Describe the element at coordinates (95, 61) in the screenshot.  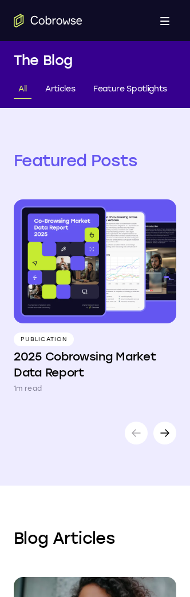
I see `h1: The Blog` at that location.